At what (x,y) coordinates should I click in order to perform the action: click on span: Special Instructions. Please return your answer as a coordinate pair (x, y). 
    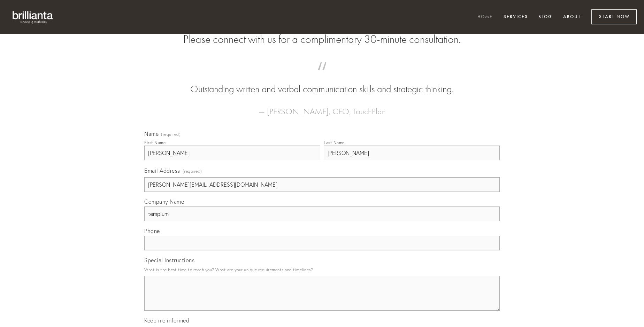
    Looking at the image, I should click on (169, 260).